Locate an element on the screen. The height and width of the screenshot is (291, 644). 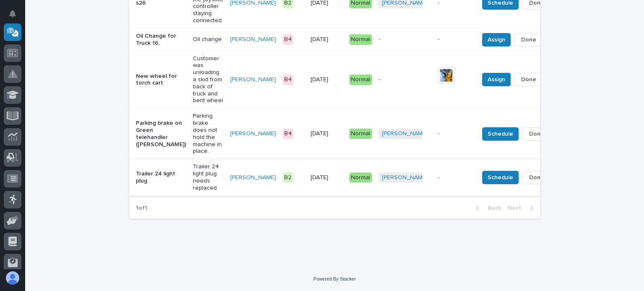
p: Parking brake does not hold the machine in place. is located at coordinates (208, 134).